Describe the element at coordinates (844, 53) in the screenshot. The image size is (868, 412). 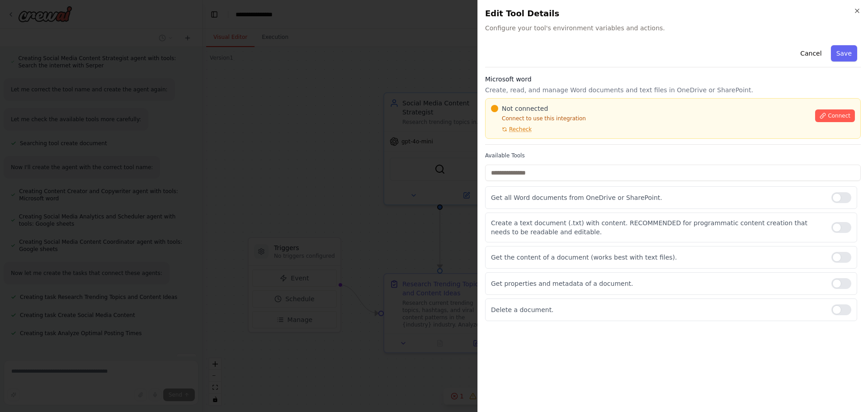
I see `button: Save` at that location.